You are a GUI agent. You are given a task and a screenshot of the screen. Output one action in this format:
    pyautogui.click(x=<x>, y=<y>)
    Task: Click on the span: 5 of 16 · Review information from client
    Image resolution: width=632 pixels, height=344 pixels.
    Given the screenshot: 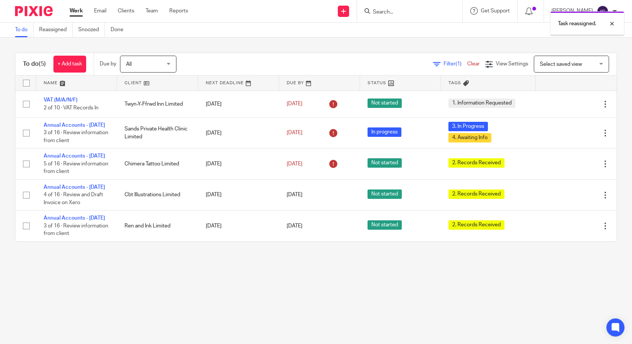 What is the action you would take?
    pyautogui.click(x=76, y=168)
    